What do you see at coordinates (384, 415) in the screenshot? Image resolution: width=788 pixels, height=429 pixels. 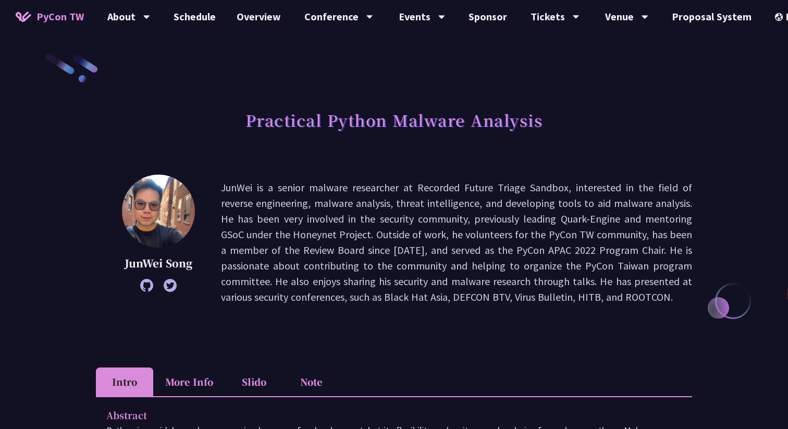 I see `p: Abstract` at bounding box center [384, 415].